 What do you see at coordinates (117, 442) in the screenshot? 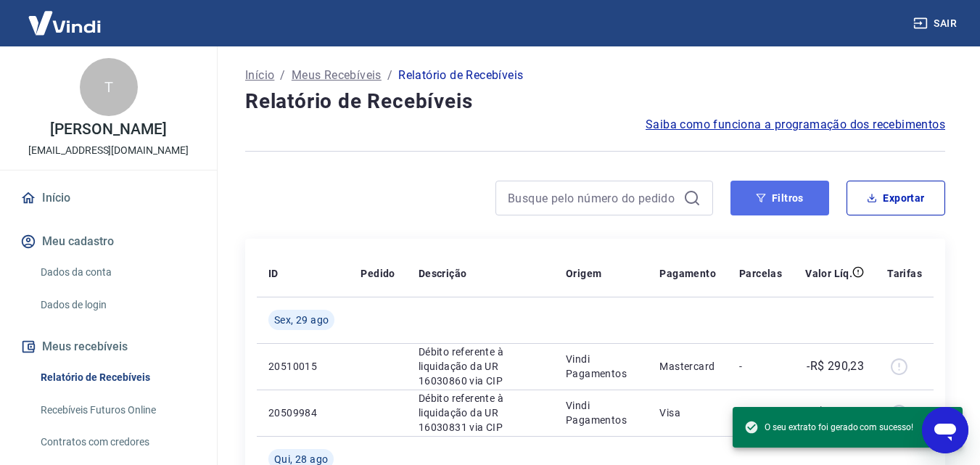
I see `a: Contratos com credores` at bounding box center [117, 442].